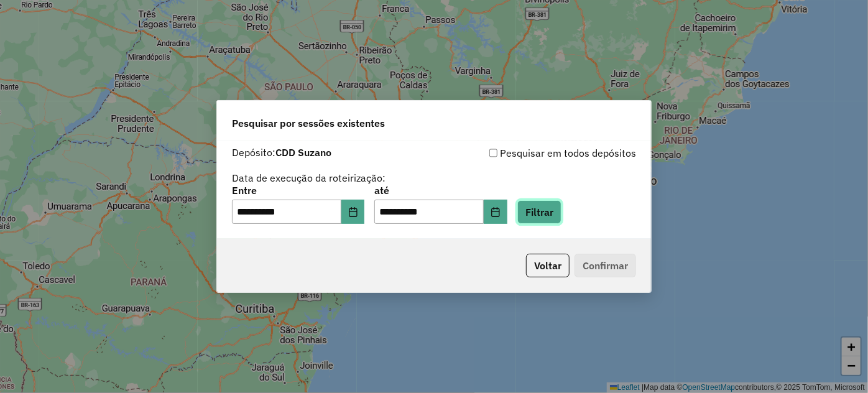 This screenshot has height=393, width=868. What do you see at coordinates (281, 153) in the screenshot?
I see `label: Depósito:` at bounding box center [281, 153].